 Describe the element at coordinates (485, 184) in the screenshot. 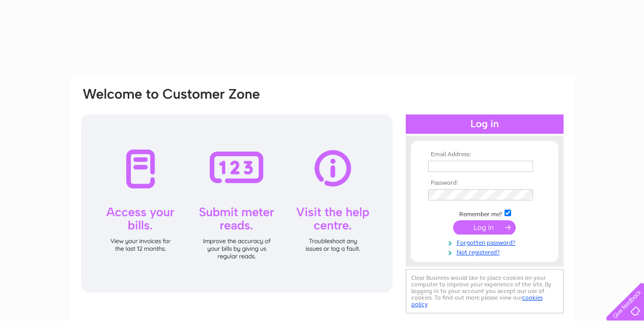

I see `th: Password:` at that location.